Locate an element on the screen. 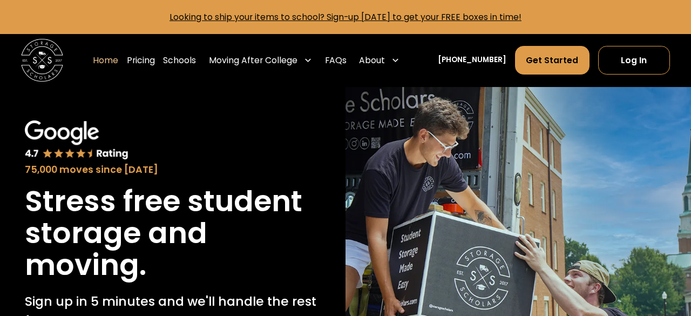  a: Home is located at coordinates (105, 60).